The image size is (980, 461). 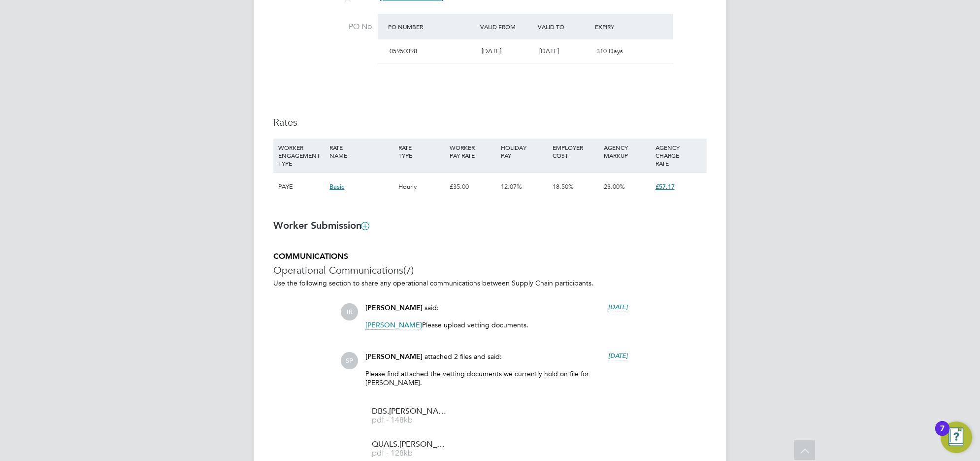 I want to click on span: pdf - 148kb, so click(x=411, y=420).